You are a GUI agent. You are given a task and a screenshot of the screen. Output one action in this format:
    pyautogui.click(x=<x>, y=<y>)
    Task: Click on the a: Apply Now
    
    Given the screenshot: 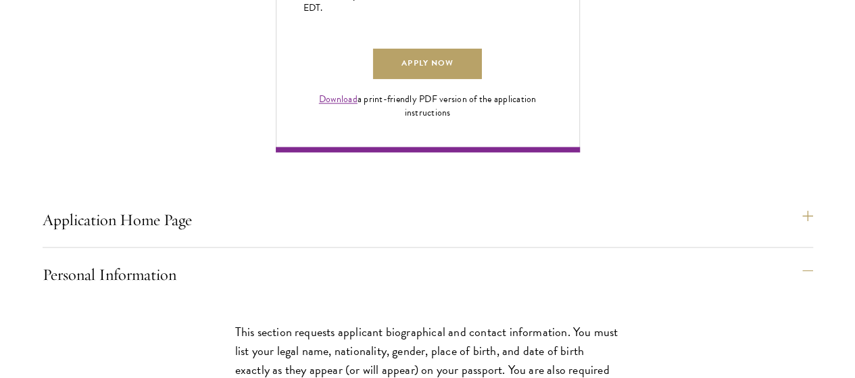 What is the action you would take?
    pyautogui.click(x=427, y=64)
    